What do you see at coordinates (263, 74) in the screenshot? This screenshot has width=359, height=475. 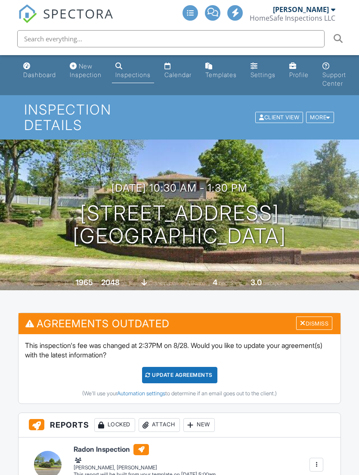 I see `div: Settings` at bounding box center [263, 74].